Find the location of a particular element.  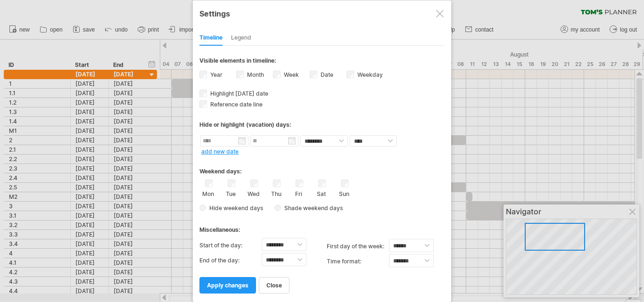

label: Date is located at coordinates (325, 74).